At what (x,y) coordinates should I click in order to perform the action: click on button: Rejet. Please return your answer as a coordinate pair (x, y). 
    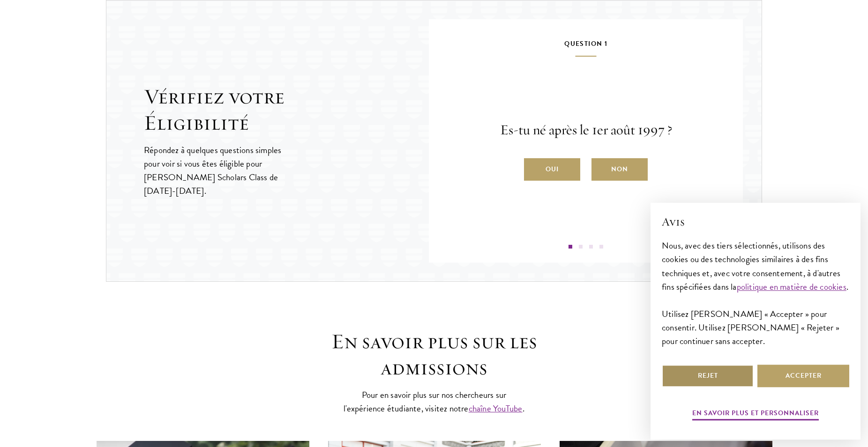
    Looking at the image, I should click on (707, 376).